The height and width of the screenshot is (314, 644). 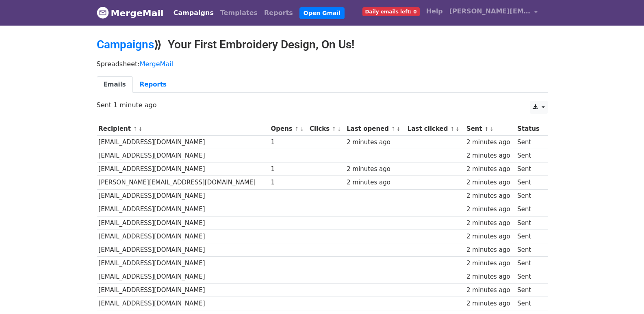 What do you see at coordinates (391, 11) in the screenshot?
I see `a: Daily emails left: 0` at bounding box center [391, 11].